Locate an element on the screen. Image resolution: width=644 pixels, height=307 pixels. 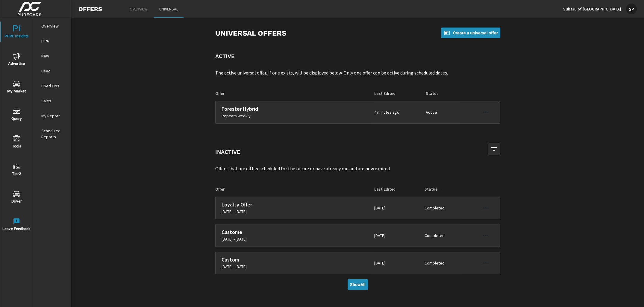
p: Offers that are either scheduled for the future or have already run and are now expired. is located at coordinates (358, 168).